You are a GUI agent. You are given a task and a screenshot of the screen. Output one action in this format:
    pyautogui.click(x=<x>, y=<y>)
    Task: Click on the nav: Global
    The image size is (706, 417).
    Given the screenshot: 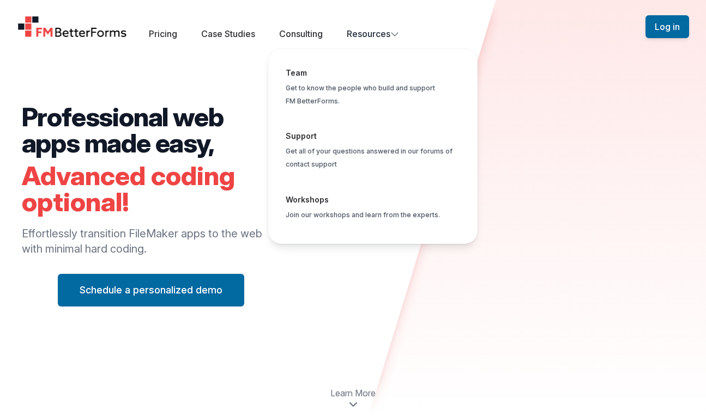 What is the action you would take?
    pyautogui.click(x=353, y=27)
    